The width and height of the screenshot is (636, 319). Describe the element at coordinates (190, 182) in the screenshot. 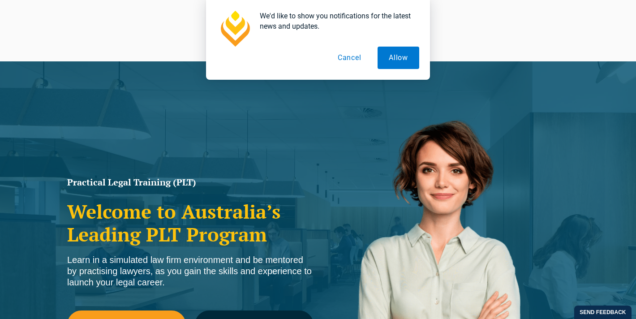

I see `h1: Practical Legal Training (PLT)` at that location.